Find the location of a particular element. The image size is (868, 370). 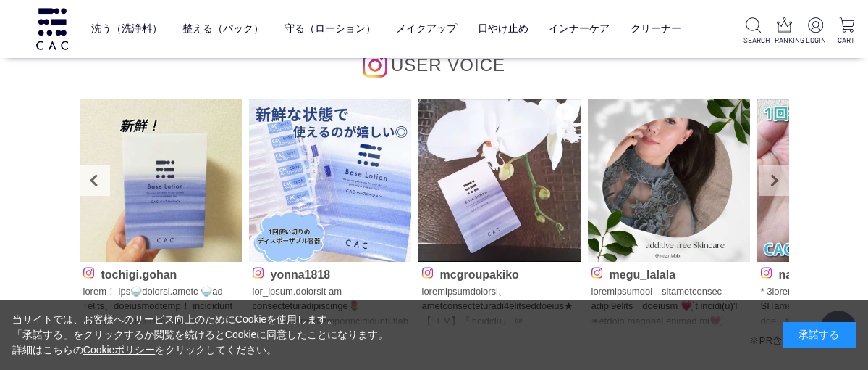

a: LOGIN is located at coordinates (815, 31).